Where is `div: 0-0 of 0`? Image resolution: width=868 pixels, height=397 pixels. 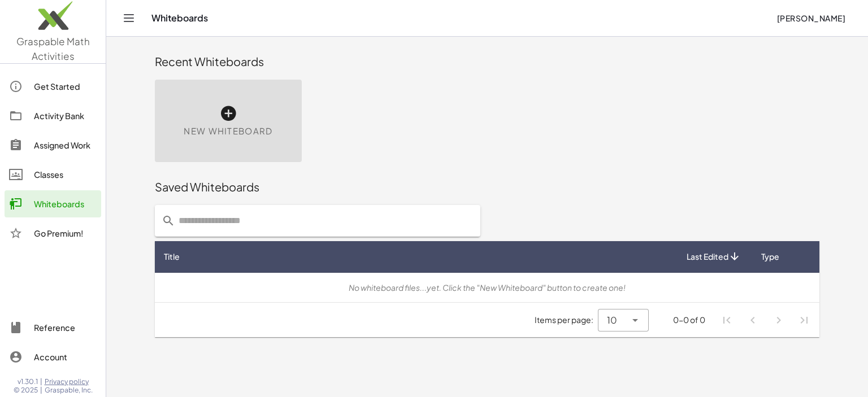
div: 0-0 of 0 is located at coordinates (689, 320).